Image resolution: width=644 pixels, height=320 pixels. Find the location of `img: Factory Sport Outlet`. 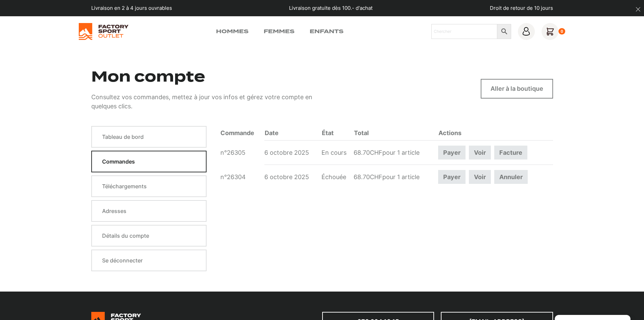

img: Factory Sport Outlet is located at coordinates (103, 32).